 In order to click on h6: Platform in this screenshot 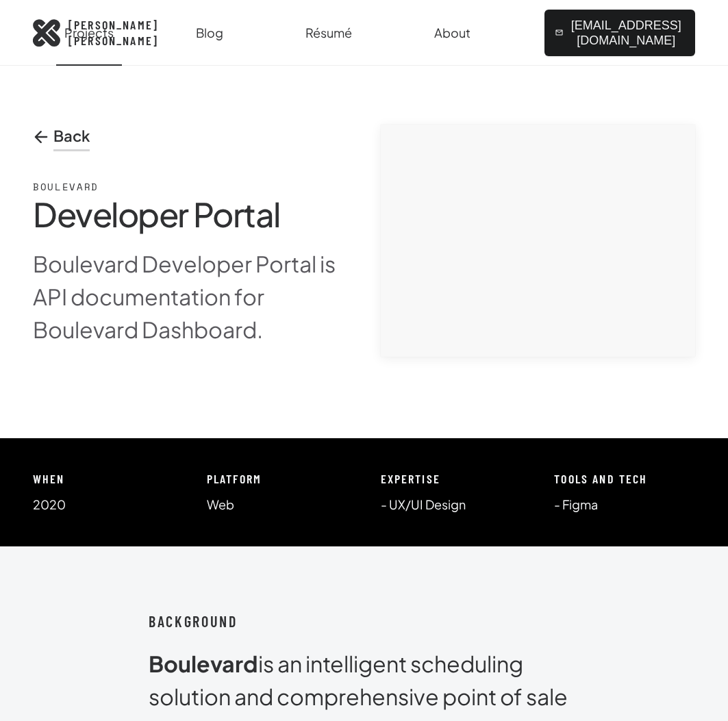, I will do `click(277, 479)`.